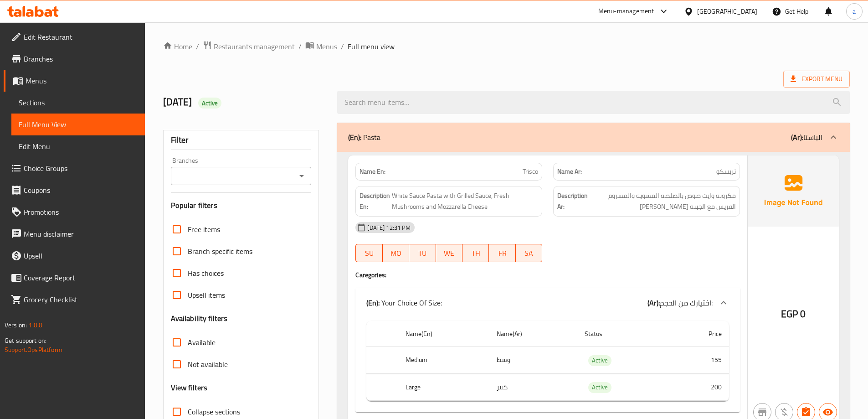 Image resolution: width=868 pixels, height=419 pixels. What do you see at coordinates (81, 277) in the screenshot?
I see `span: Coverage Report` at bounding box center [81, 277].